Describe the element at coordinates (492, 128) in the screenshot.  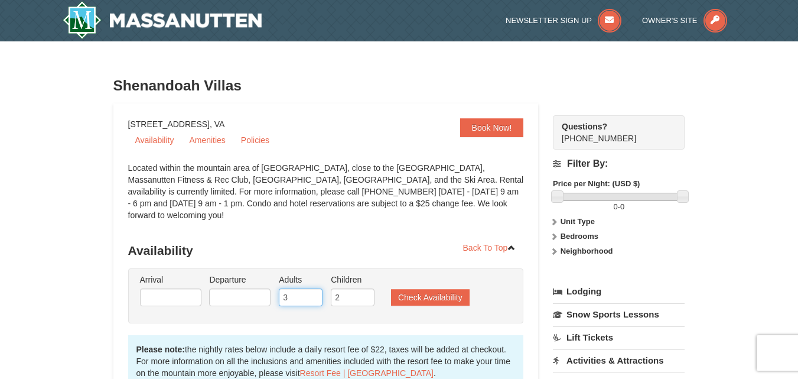
I see `a: Book Now!` at that location.